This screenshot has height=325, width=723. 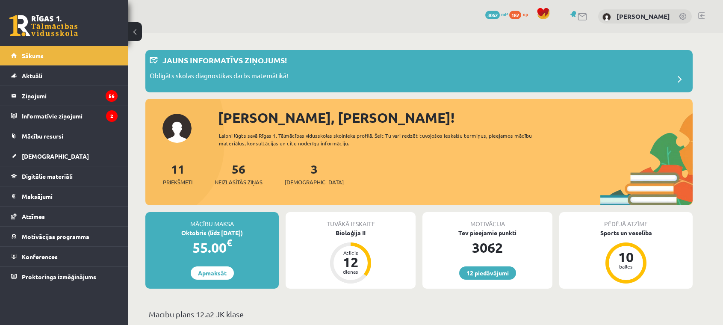 I want to click on a: 56Neizlasītās ziņas, so click(x=239, y=174).